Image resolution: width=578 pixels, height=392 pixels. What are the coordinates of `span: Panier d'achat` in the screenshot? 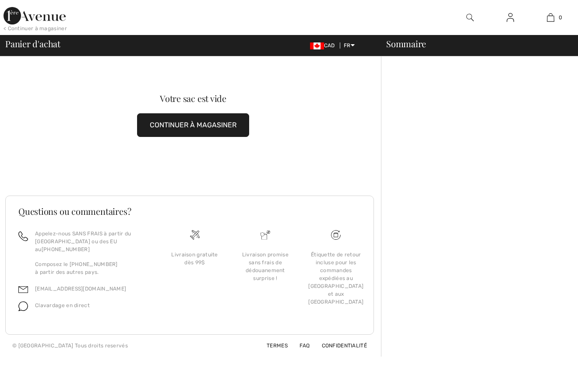 It's located at (33, 44).